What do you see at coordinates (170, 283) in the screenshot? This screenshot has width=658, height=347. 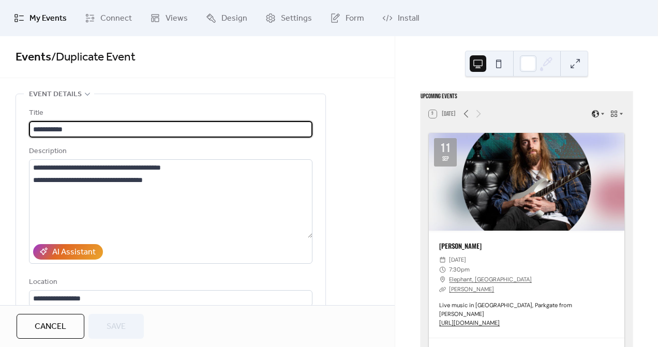 I see `div: Location` at bounding box center [170, 283].